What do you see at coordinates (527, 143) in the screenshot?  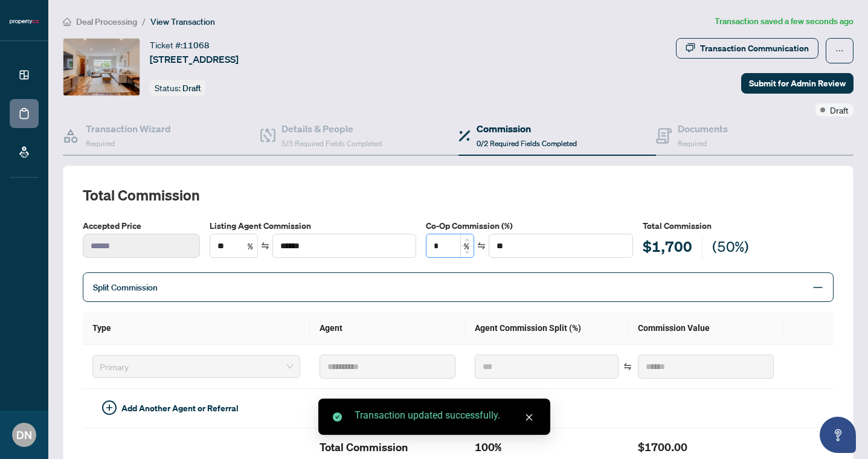 I see `span: 0/2 Required Fields Completed` at bounding box center [527, 143].